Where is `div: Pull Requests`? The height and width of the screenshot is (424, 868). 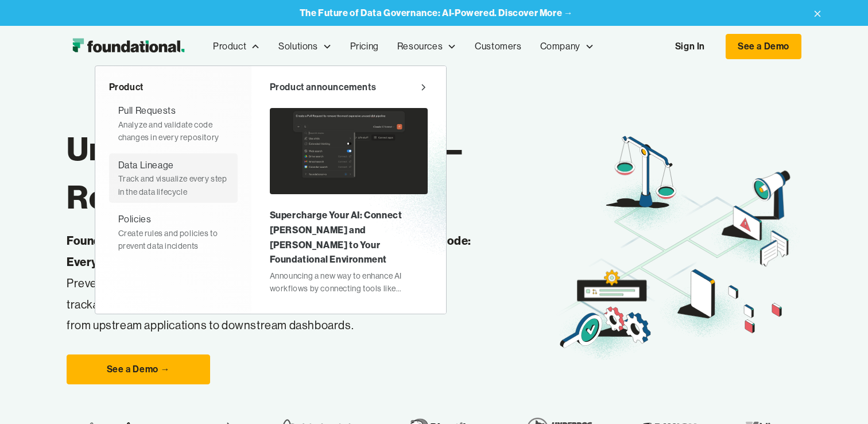 div: Pull Requests is located at coordinates (147, 111).